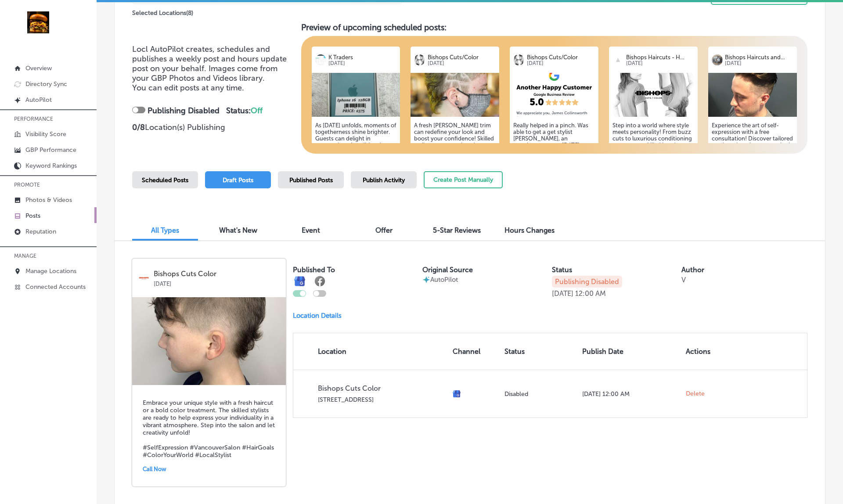 This screenshot has width=843, height=504. What do you see at coordinates (475, 351) in the screenshot?
I see `th: Channel` at bounding box center [475, 351].